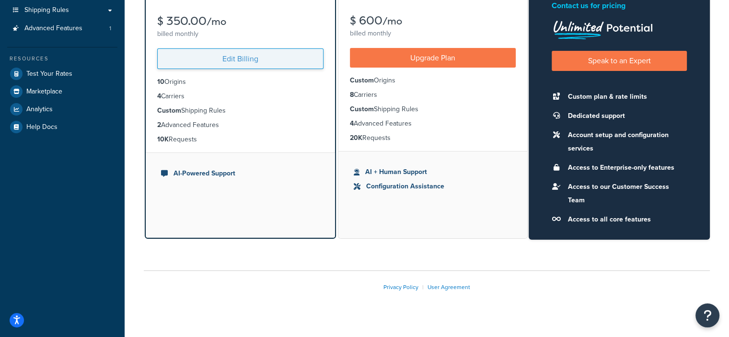 This screenshot has height=337, width=729. What do you see at coordinates (62, 28) in the screenshot?
I see `a: Advanced Features 1` at bounding box center [62, 28].